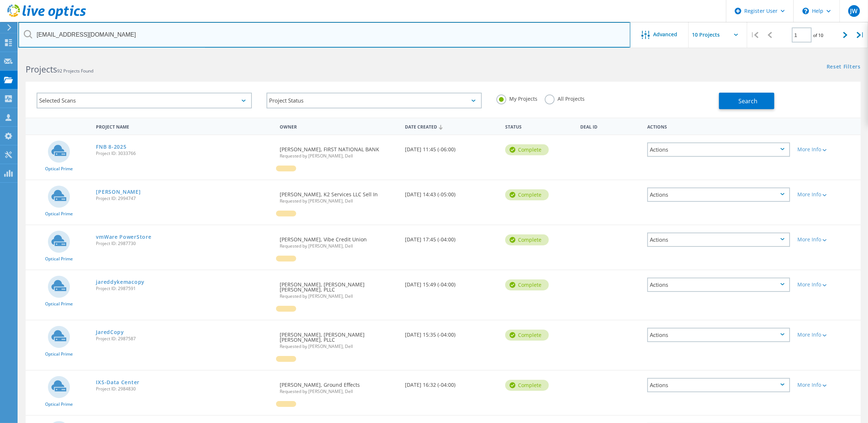 The image size is (868, 423). I want to click on b: Projects, so click(41, 69).